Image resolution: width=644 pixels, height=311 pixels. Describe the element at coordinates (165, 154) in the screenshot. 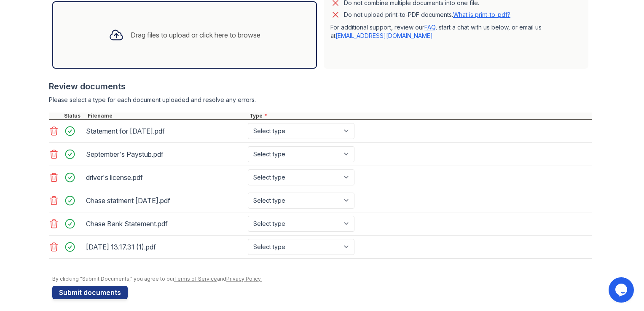

I see `div: September's Paystub.pdf` at that location.